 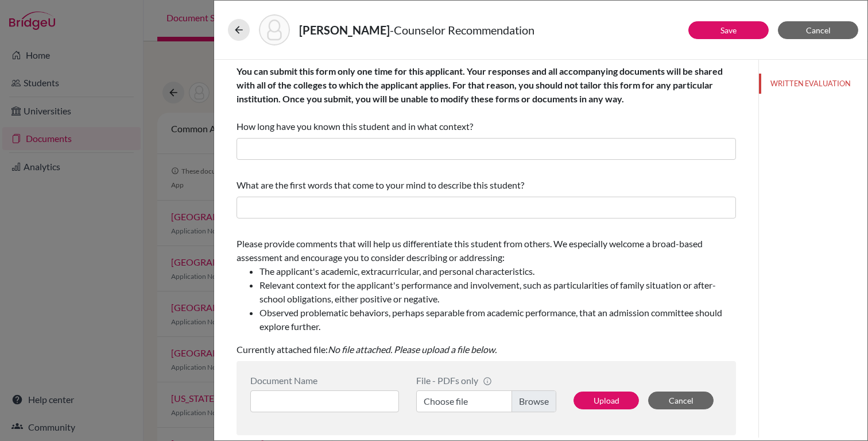 I want to click on button: WRITTEN EVALUATION, so click(x=813, y=83).